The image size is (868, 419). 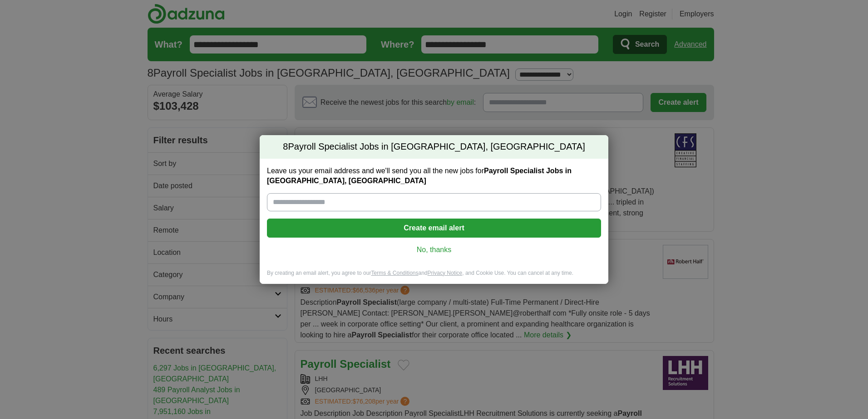 I want to click on span: 8, so click(x=285, y=147).